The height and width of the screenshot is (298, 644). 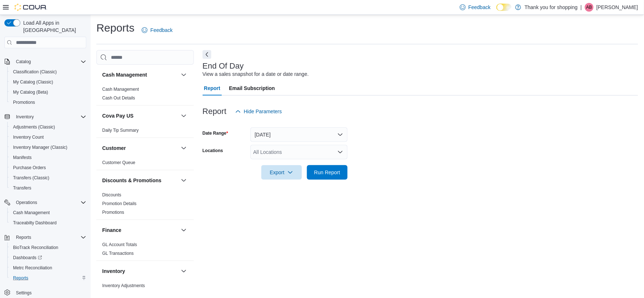 What do you see at coordinates (124, 285) in the screenshot?
I see `a: Inventory Adjustments` at bounding box center [124, 285].